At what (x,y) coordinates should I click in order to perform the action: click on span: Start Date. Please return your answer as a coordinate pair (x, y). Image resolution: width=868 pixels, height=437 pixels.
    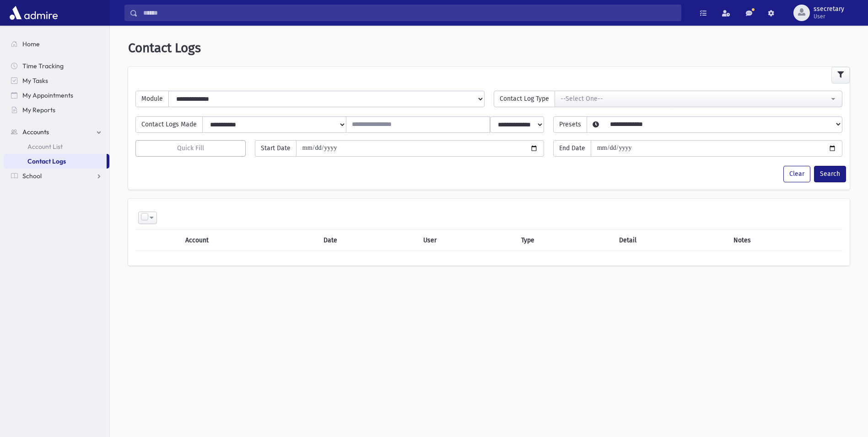
    Looking at the image, I should click on (276, 148).